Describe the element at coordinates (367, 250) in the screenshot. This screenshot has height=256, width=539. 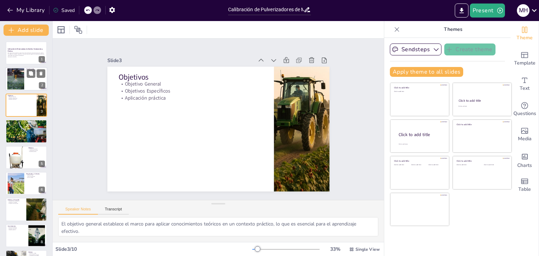
I see `span: Single View` at that location.